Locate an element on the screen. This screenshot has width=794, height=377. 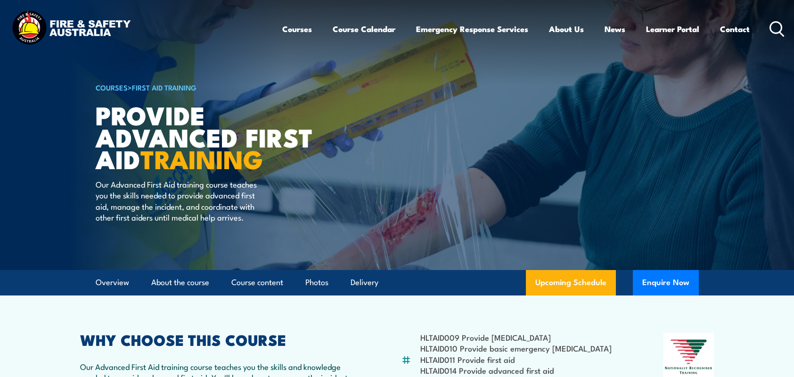
a: About the course is located at coordinates (180, 282).